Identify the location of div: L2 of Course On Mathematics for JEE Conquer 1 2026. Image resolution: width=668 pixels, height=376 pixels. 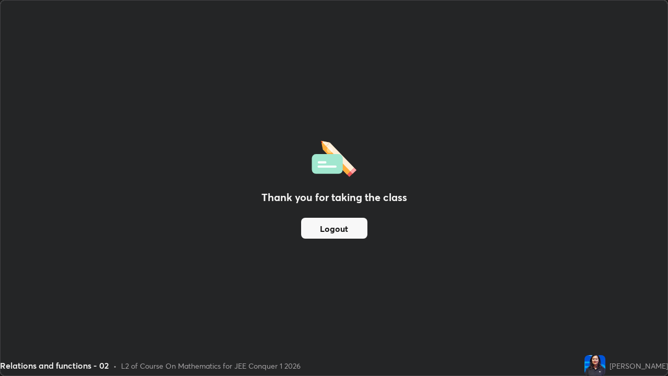
(211, 365).